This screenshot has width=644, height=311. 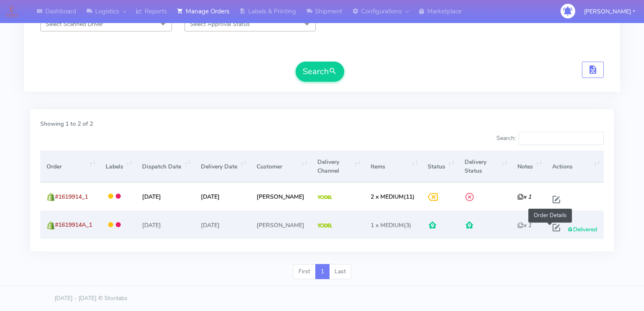 What do you see at coordinates (485, 167) in the screenshot?
I see `th: Delivery Status: activate to sort column ascending` at bounding box center [485, 167].